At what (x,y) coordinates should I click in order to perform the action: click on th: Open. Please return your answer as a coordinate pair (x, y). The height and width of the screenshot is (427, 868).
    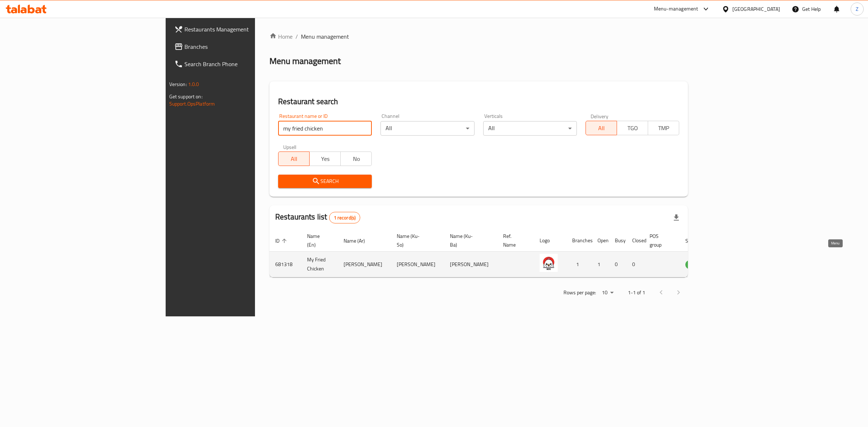
    Looking at the image, I should click on (600, 241).